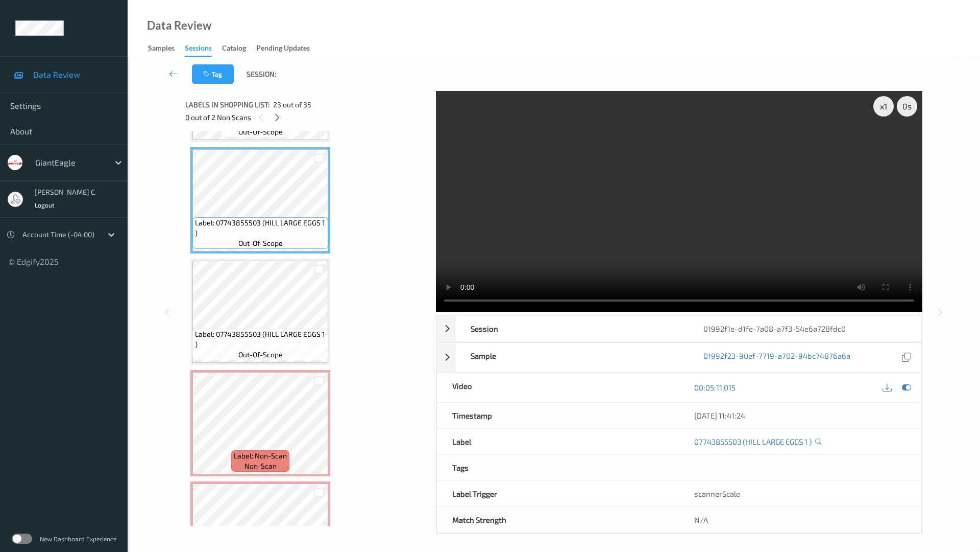 The width and height of the screenshot is (980, 552). What do you see at coordinates (198, 49) in the screenshot?
I see `div: Sessions` at bounding box center [198, 49].